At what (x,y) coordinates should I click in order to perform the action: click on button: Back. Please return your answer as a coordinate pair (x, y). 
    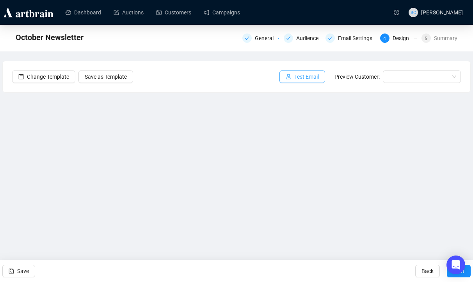
    Looking at the image, I should click on (427, 272).